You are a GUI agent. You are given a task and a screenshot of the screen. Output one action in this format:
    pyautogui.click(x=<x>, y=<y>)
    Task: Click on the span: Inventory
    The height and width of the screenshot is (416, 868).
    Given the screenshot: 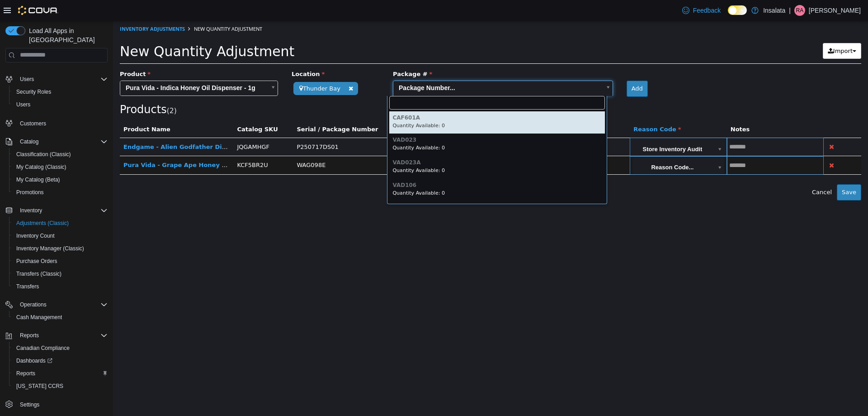 What is the action you would take?
    pyautogui.click(x=62, y=210)
    